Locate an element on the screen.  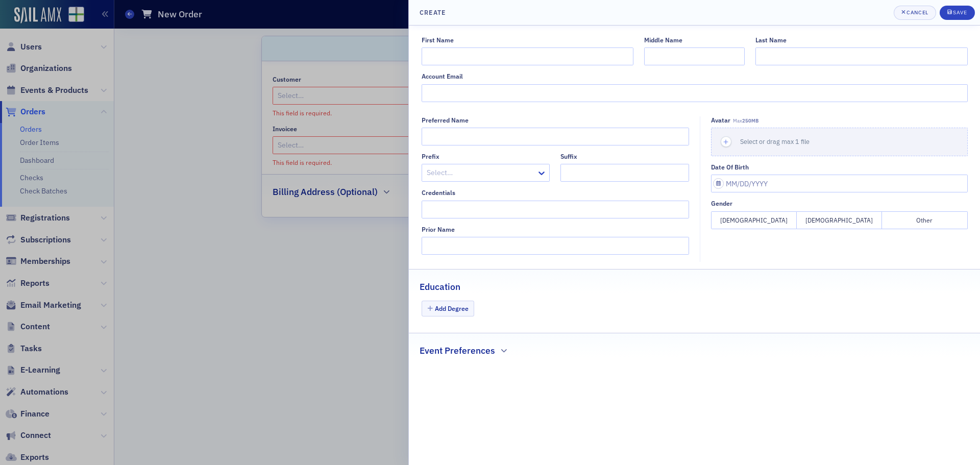
div: Gender is located at coordinates (722, 203).